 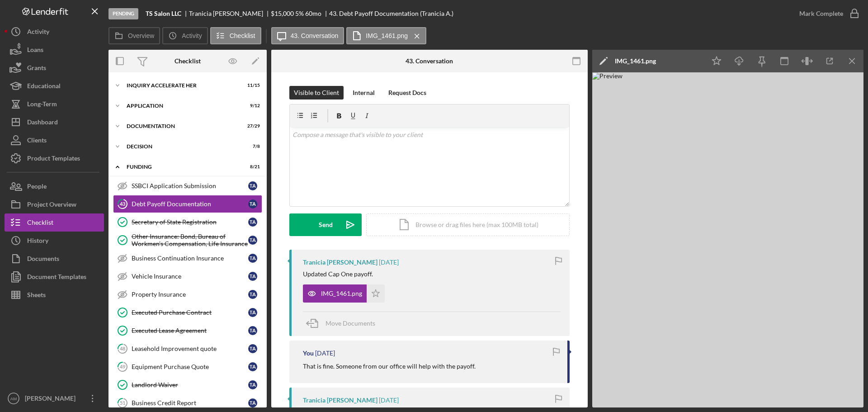 What do you see at coordinates (190, 403) in the screenshot?
I see `div: Business Credit Report` at bounding box center [190, 403].